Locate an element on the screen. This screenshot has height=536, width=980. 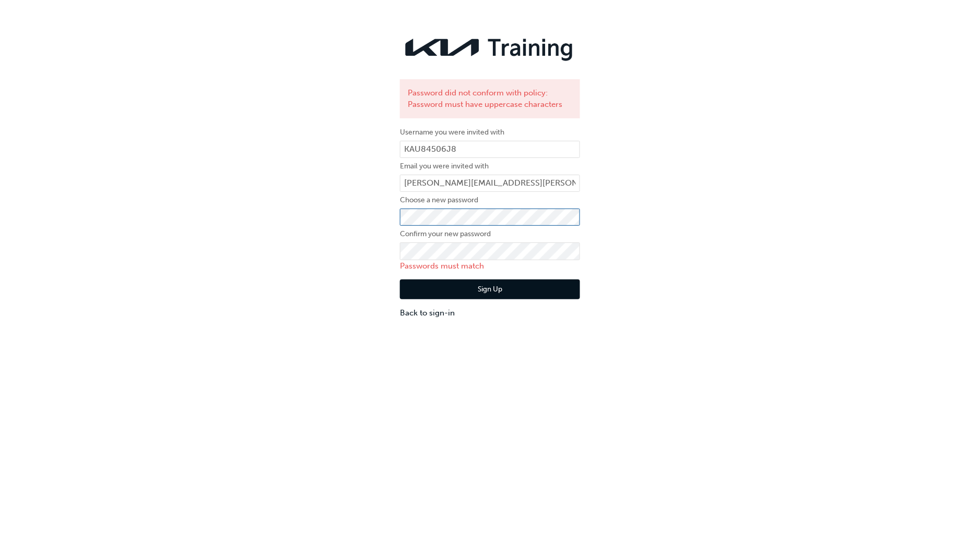
label: Confirm your new password is located at coordinates (490, 234).